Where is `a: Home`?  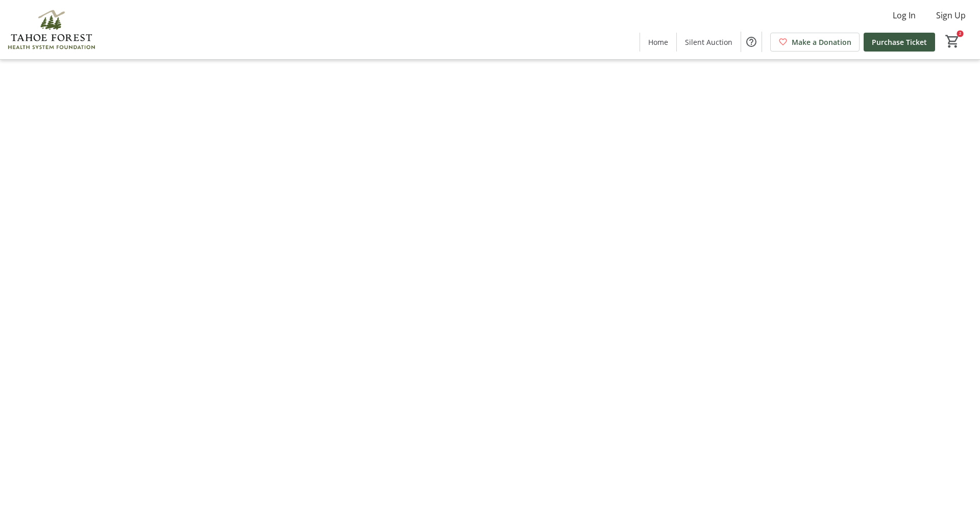
a: Home is located at coordinates (658, 42).